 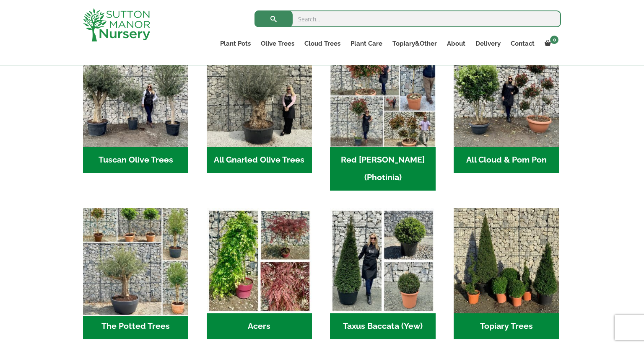 I want to click on img: Home - Untitled Project 4, so click(x=259, y=260).